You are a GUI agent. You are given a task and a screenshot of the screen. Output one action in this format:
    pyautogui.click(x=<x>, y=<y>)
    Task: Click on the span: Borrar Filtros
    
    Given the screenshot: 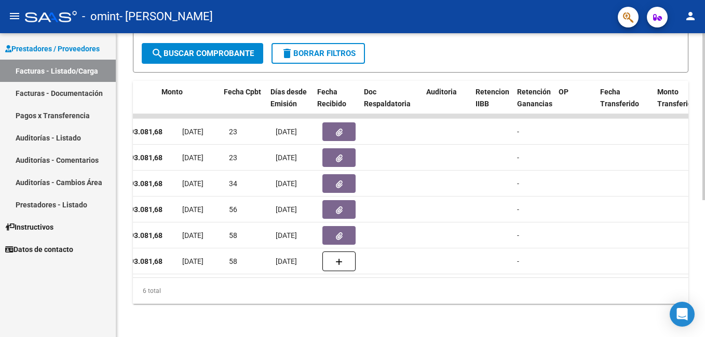 What is the action you would take?
    pyautogui.click(x=318, y=53)
    